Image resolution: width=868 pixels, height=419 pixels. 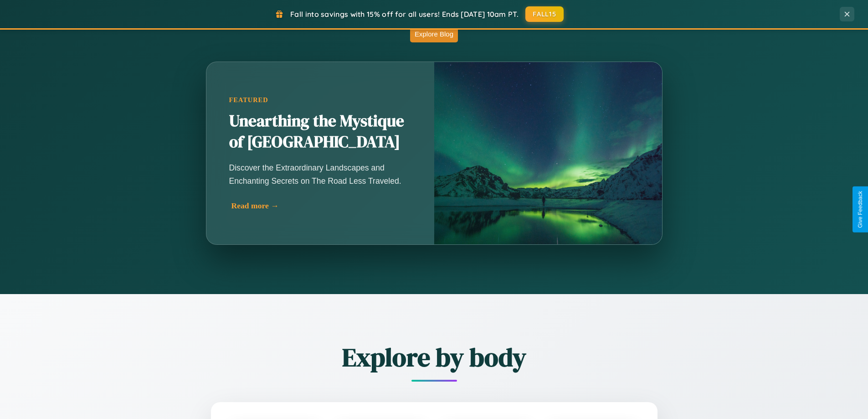 What do you see at coordinates (434, 34) in the screenshot?
I see `button: Explore Blog` at bounding box center [434, 34].